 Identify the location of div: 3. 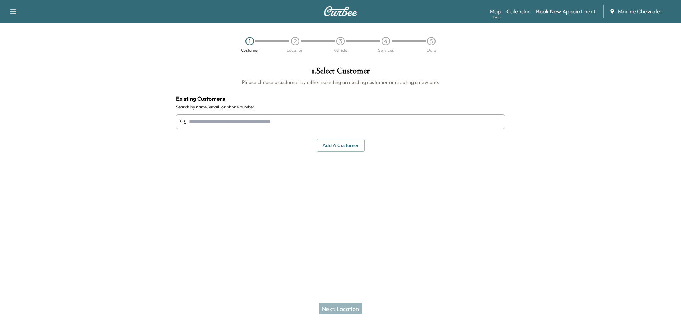
(341, 41).